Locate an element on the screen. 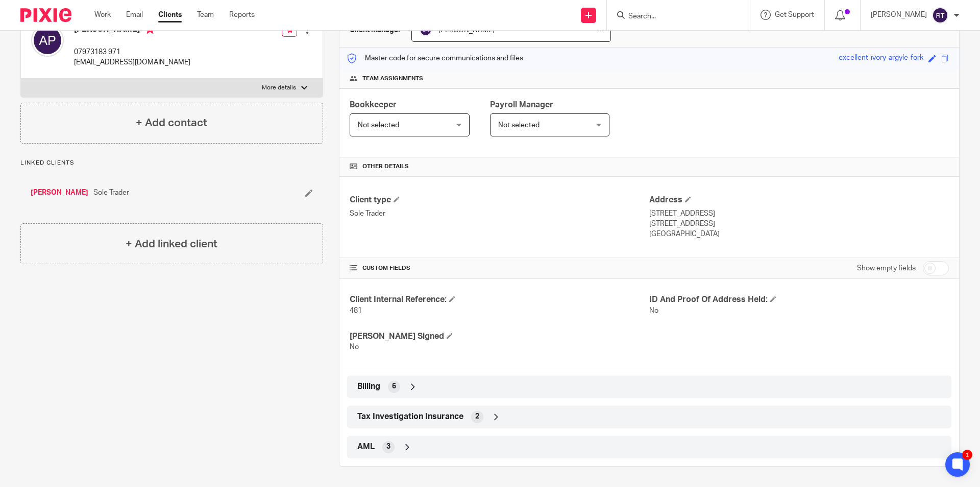 Image resolution: width=980 pixels, height=487 pixels. a: Email is located at coordinates (134, 15).